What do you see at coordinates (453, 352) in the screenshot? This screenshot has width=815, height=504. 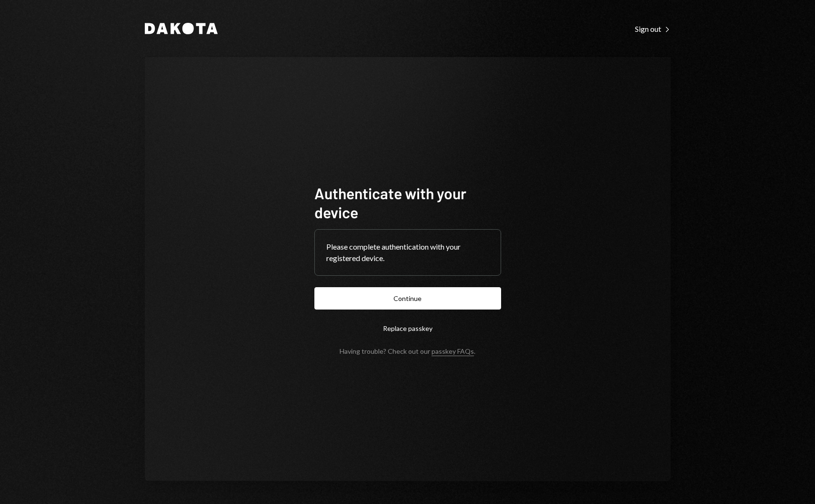 I see `a: passkey FAQs` at bounding box center [453, 352].